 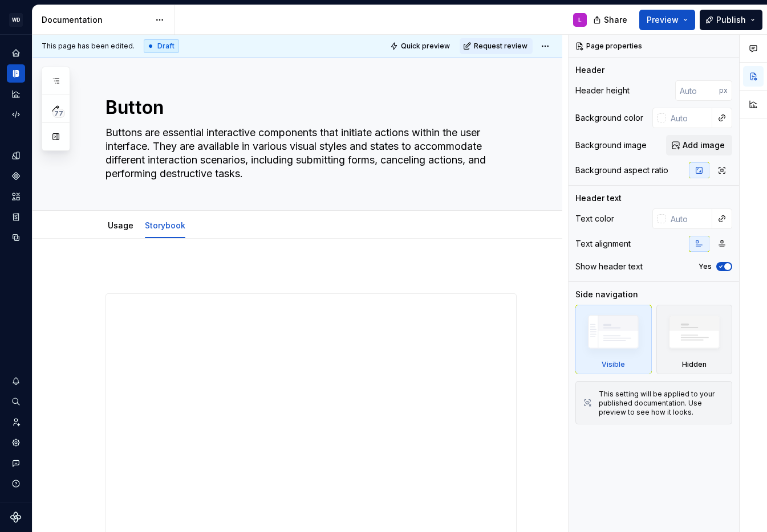 I want to click on div: Background color, so click(x=609, y=118).